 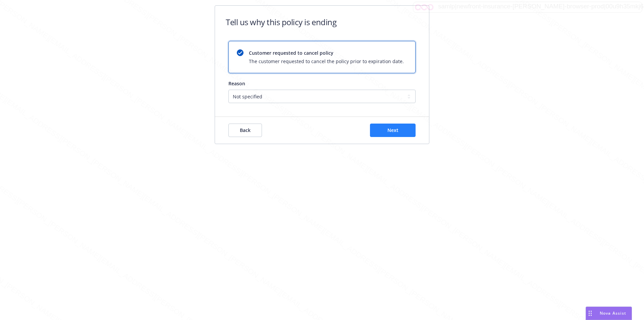 What do you see at coordinates (245, 130) in the screenshot?
I see `span: Back` at bounding box center [245, 130].